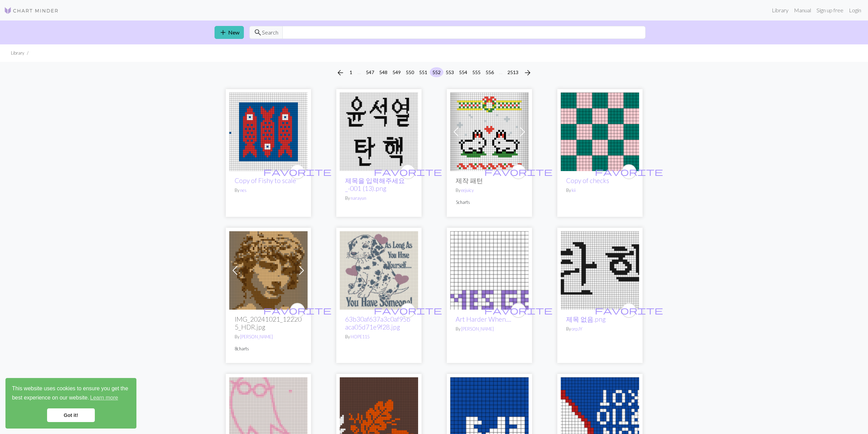 Image resolution: width=868 pixels, height=434 pixels. Describe the element at coordinates (243, 190) in the screenshot. I see `a: nes` at that location.